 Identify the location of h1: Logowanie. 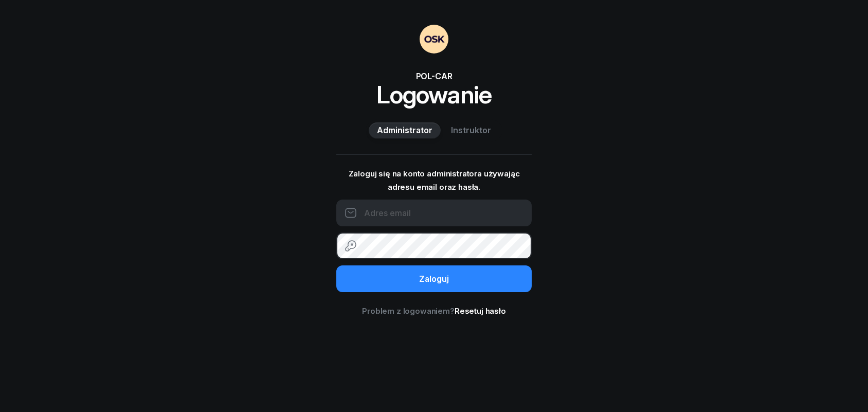
(434, 95).